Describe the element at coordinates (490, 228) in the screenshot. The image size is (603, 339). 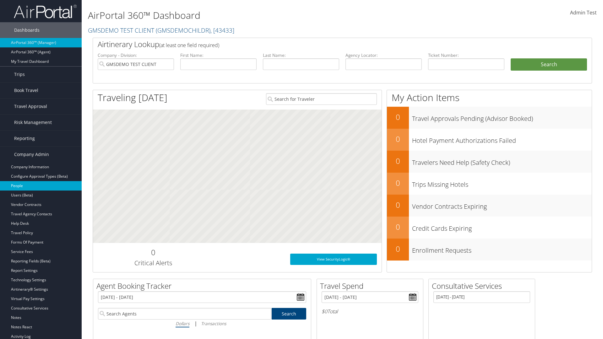
I see `a: 0Credit Cards Expiring` at that location.